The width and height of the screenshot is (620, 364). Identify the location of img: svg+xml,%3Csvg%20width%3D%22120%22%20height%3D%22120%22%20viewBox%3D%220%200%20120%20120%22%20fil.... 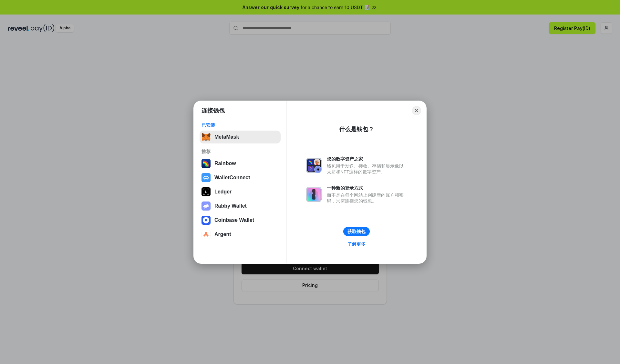
(206, 163).